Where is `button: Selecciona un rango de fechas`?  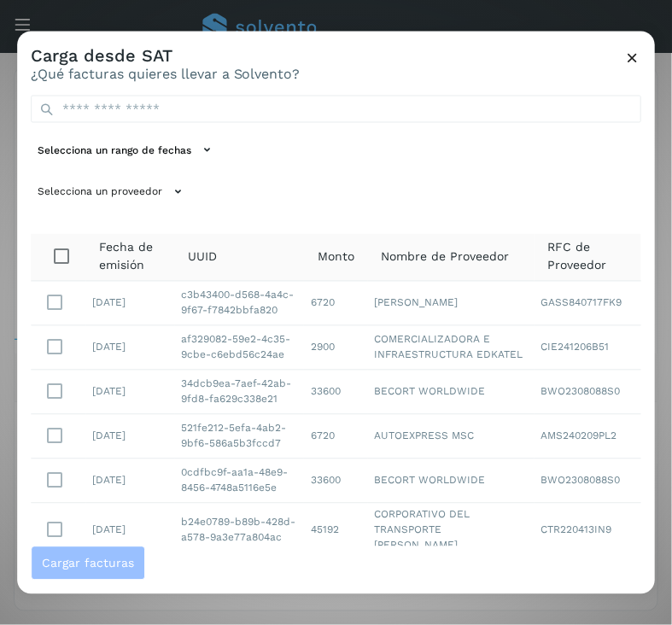
button: Selecciona un rango de fechas is located at coordinates (126, 151).